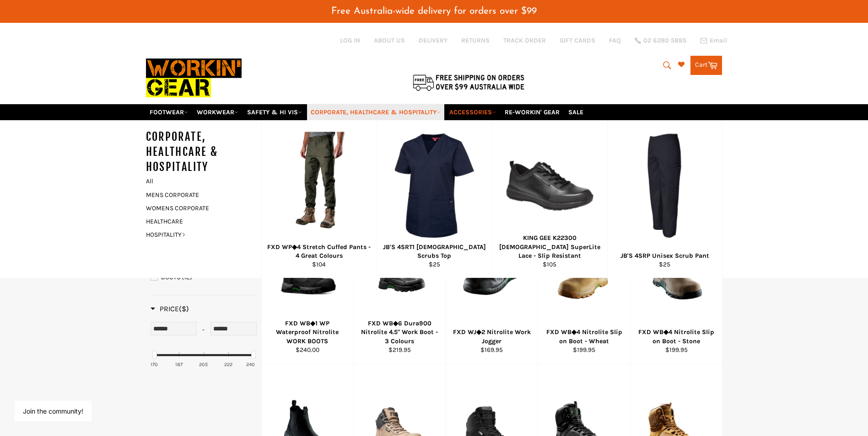 The height and width of the screenshot is (436, 868). Describe the element at coordinates (584, 336) in the screenshot. I see `div: FXD WB◆4 Nitrolite Slip on Boot - Wheat` at that location.